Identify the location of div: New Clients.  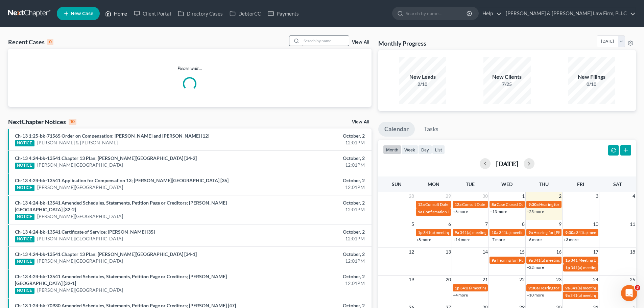
(507, 77).